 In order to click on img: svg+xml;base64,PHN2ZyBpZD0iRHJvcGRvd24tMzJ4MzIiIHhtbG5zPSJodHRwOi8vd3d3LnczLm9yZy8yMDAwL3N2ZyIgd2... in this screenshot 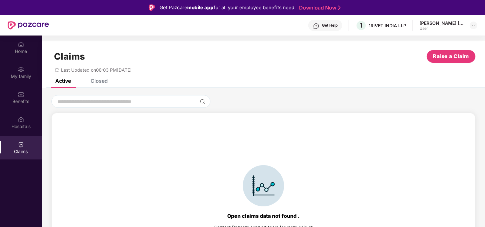, I will do `click(473, 25)`.